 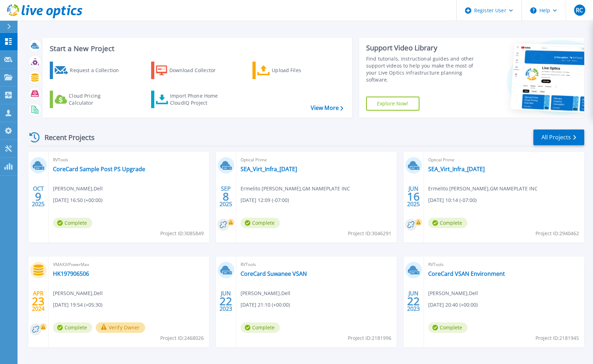 I want to click on div: Cloud Pricing Calculator, so click(x=97, y=100).